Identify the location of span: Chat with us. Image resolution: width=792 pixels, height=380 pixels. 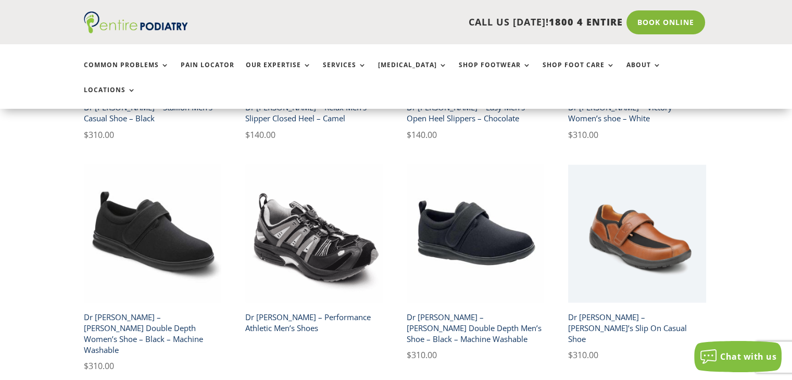
(748, 357).